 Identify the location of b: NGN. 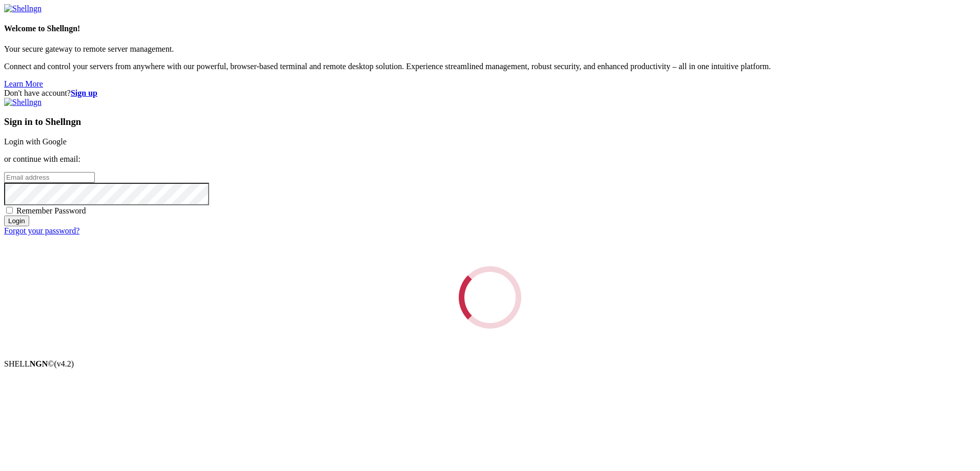
(39, 363).